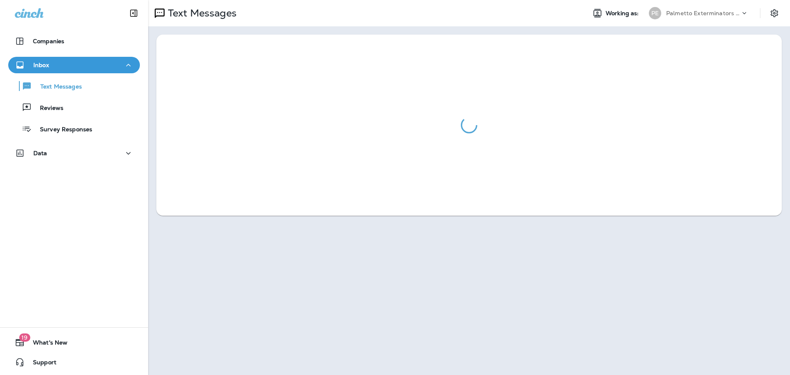 Image resolution: width=790 pixels, height=375 pixels. I want to click on p: Companies, so click(49, 41).